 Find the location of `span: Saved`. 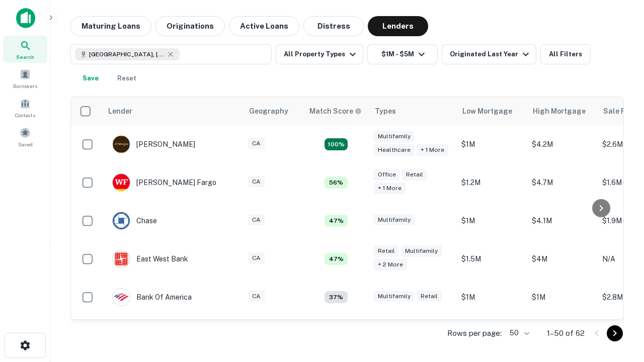

span: Saved is located at coordinates (25, 144).